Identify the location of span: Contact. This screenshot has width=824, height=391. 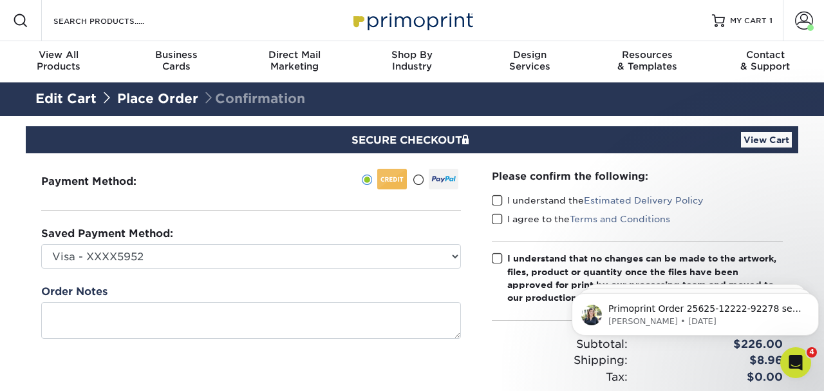
(765, 55).